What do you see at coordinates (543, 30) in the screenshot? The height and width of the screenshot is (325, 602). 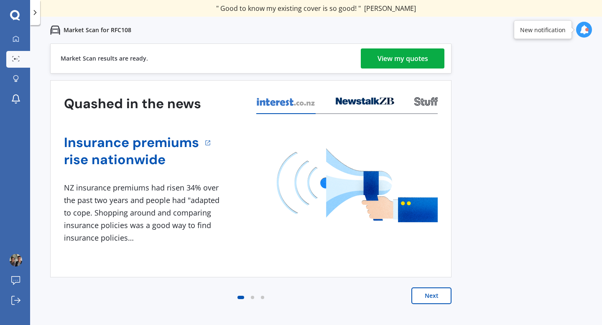 I see `div: New notification` at bounding box center [543, 30].